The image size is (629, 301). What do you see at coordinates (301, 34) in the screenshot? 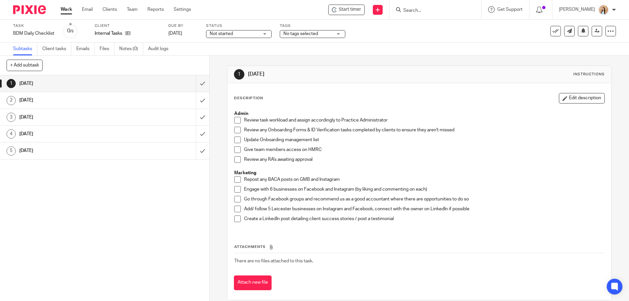
I see `span: No tags selected` at bounding box center [301, 34].